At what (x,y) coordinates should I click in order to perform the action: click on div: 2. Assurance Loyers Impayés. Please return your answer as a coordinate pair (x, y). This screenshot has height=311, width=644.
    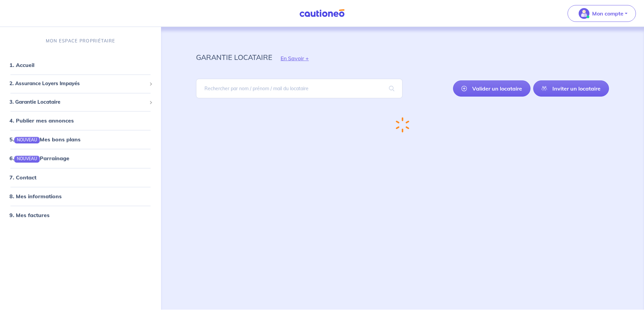
    Looking at the image, I should click on (81, 84).